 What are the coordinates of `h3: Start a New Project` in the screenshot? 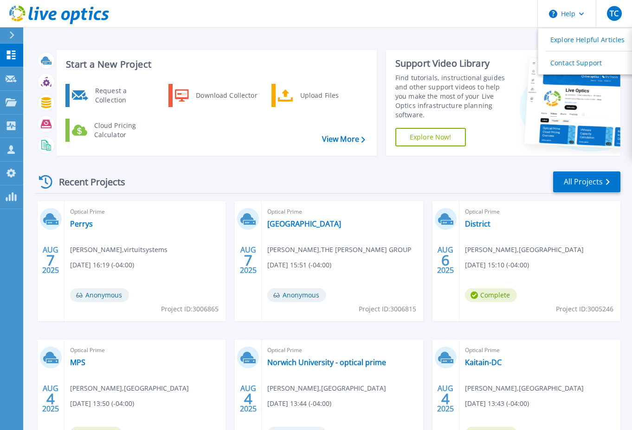 It's located at (215, 64).